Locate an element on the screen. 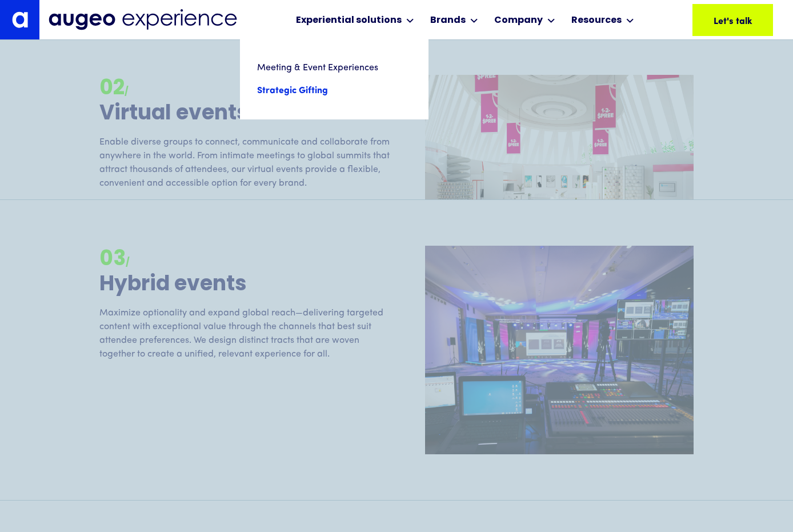 This screenshot has width=793, height=532. a: Meeting & Event Experiences is located at coordinates (334, 68).